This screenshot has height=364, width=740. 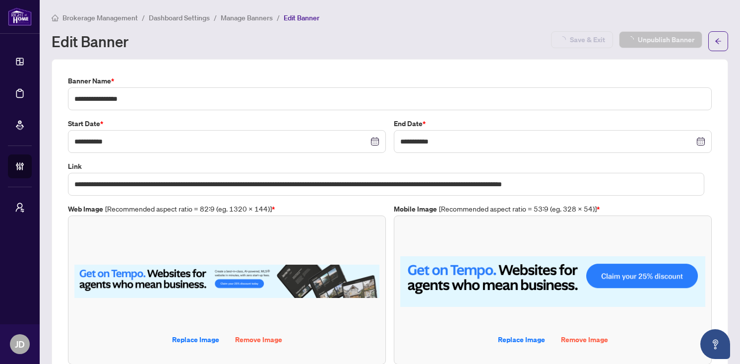 What do you see at coordinates (227, 124) in the screenshot?
I see `label: Start Date` at bounding box center [227, 124].